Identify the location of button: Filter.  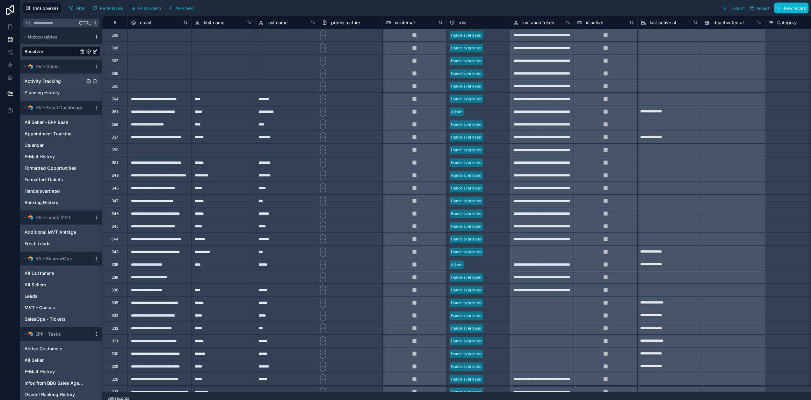
(77, 8).